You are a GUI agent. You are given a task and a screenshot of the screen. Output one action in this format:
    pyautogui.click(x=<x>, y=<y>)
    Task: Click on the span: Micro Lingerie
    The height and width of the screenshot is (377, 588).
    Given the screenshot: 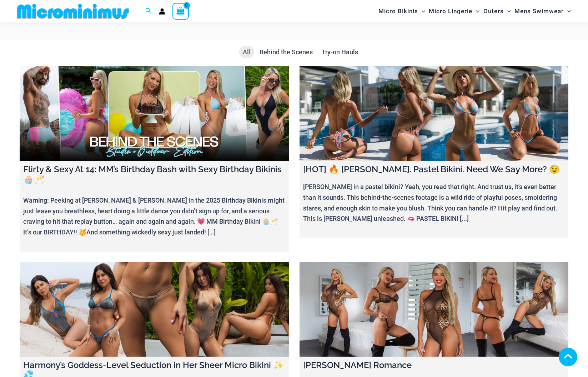 What is the action you would take?
    pyautogui.click(x=451, y=11)
    